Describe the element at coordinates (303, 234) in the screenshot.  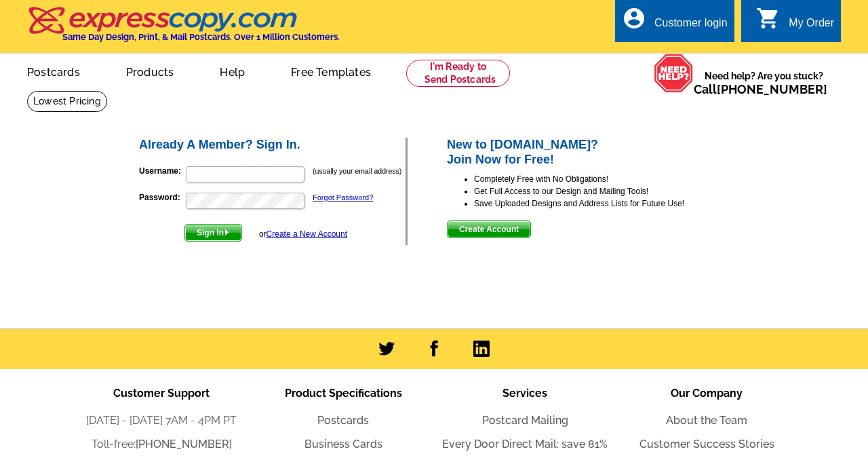
I see `div: or` at that location.